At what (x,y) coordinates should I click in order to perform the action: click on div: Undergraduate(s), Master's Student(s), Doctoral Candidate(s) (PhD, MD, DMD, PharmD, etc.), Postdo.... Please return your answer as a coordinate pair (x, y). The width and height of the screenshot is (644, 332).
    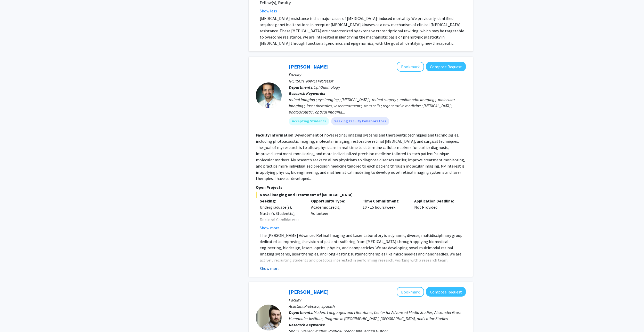
    Looking at the image, I should click on (282, 235).